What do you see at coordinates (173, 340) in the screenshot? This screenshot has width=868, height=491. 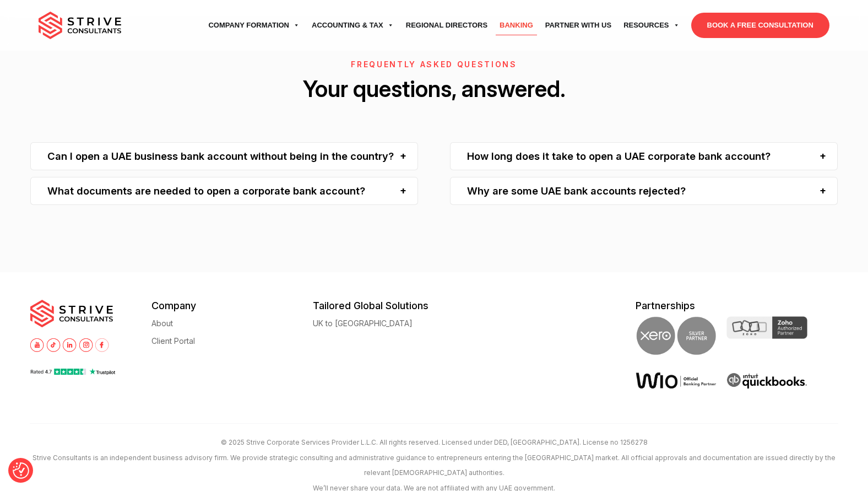 I see `a: Client Portal` at bounding box center [173, 340].